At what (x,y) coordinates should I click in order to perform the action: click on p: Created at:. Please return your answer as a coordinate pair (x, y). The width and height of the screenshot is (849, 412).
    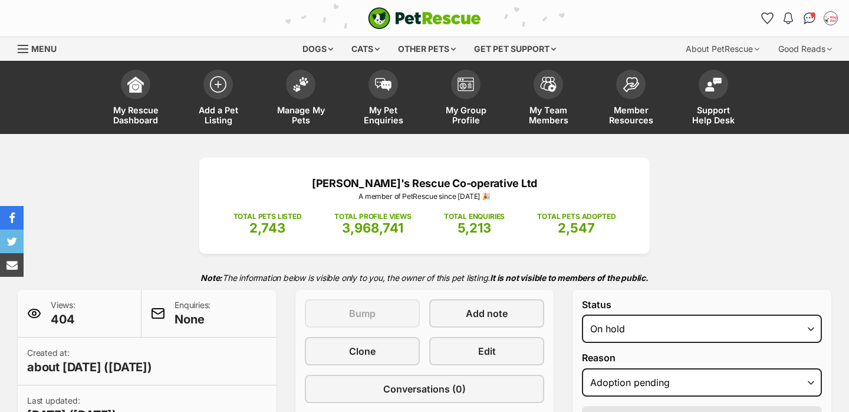
    Looking at the image, I should click on (90, 361).